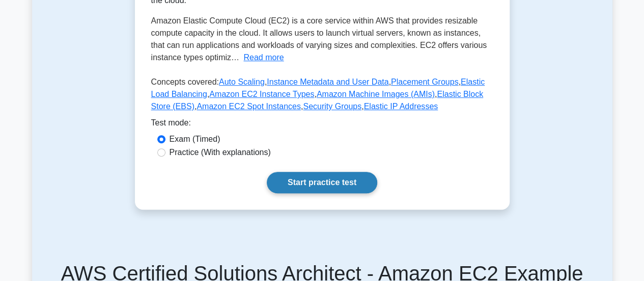  Describe the element at coordinates (332, 106) in the screenshot. I see `a: Security Groups` at that location.